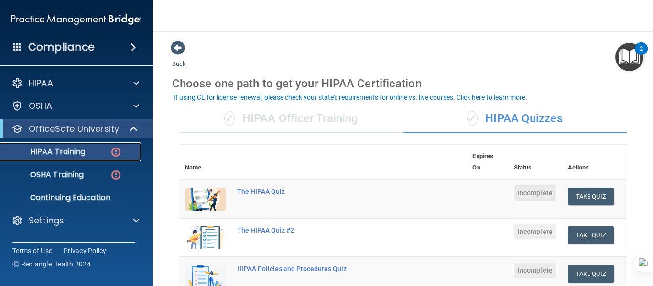 The width and height of the screenshot is (653, 286). I want to click on p: Settings, so click(46, 221).